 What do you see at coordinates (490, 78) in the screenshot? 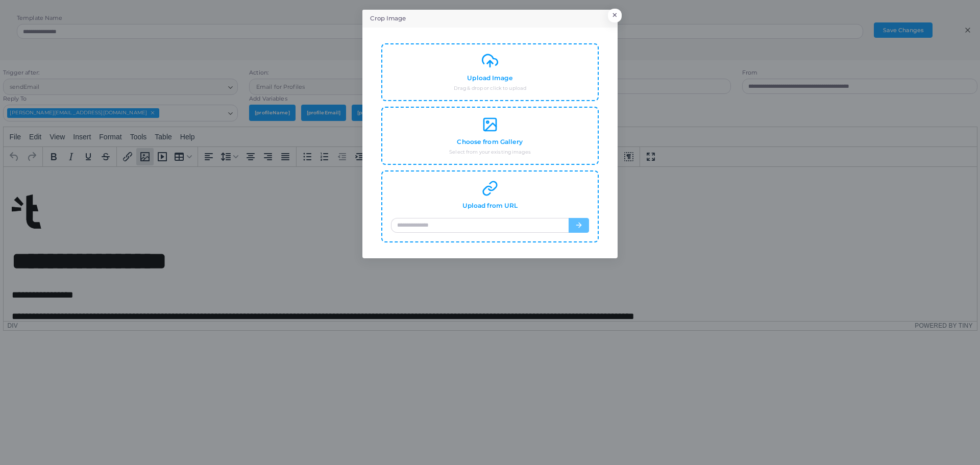
I see `h4: Upload Image` at bounding box center [490, 78].